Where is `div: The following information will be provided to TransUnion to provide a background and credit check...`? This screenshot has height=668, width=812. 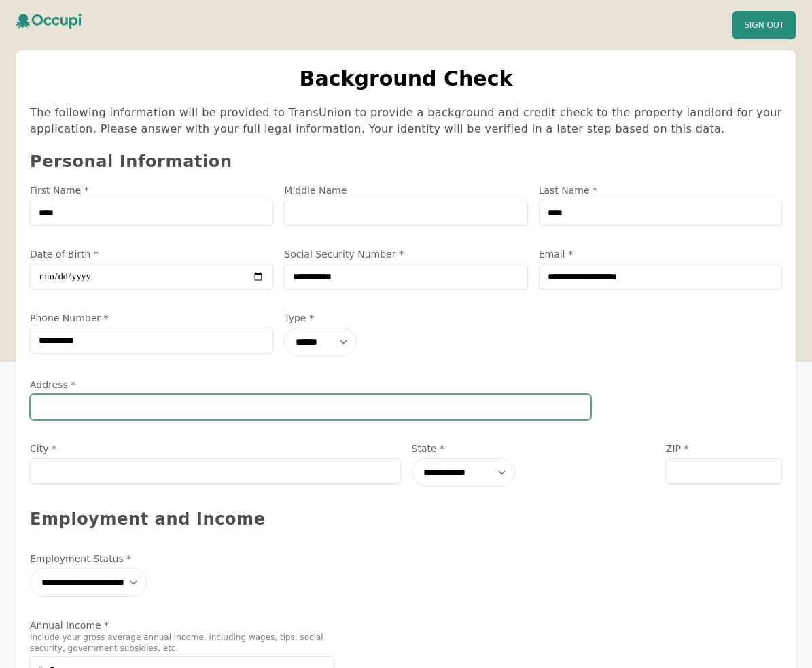 div: The following information will be provided to TransUnion to provide a background and credit check... is located at coordinates (406, 121).